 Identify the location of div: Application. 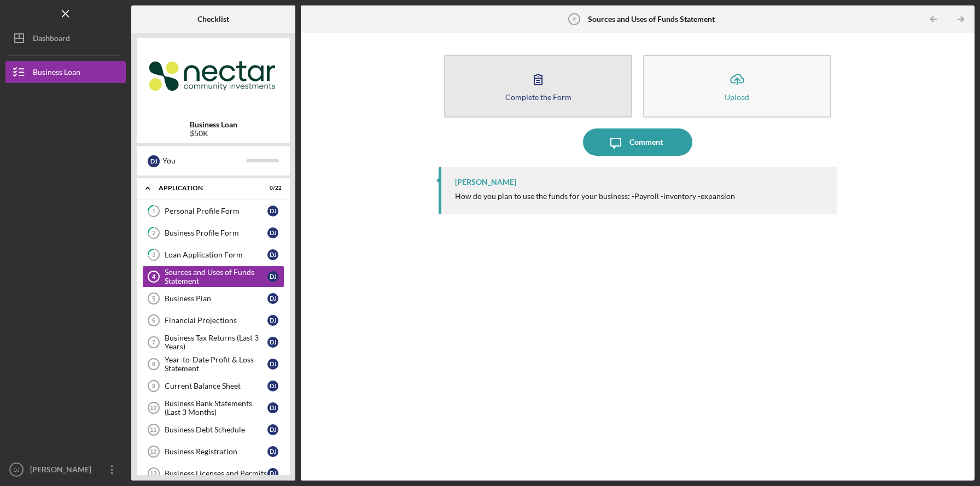
(206, 188).